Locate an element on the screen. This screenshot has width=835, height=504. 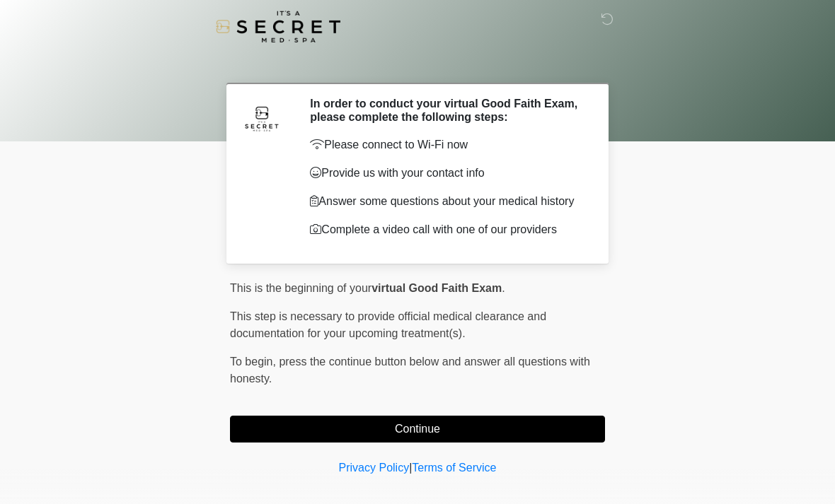
img: Agent Avatar is located at coordinates (261, 118).